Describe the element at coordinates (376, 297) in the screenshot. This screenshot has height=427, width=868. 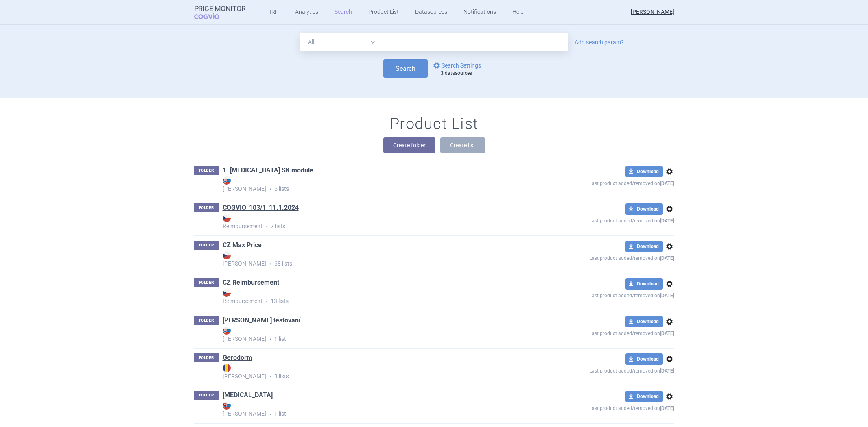
I see `p: 13 lists` at that location.